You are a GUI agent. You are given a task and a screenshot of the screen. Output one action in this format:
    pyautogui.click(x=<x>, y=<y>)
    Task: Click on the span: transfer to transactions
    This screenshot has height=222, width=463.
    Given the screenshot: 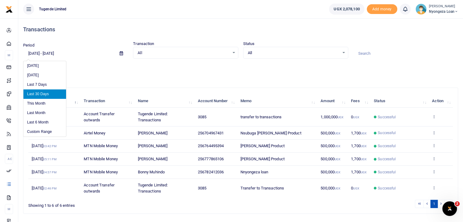 What is the action you would take?
    pyautogui.click(x=261, y=117)
    